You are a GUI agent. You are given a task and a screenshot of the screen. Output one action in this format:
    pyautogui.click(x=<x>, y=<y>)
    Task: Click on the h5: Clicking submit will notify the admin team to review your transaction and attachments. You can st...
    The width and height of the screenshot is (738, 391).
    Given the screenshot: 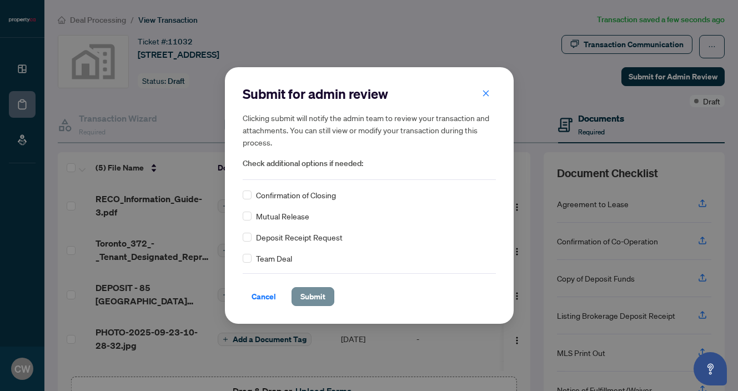 What is the action you would take?
    pyautogui.click(x=369, y=130)
    